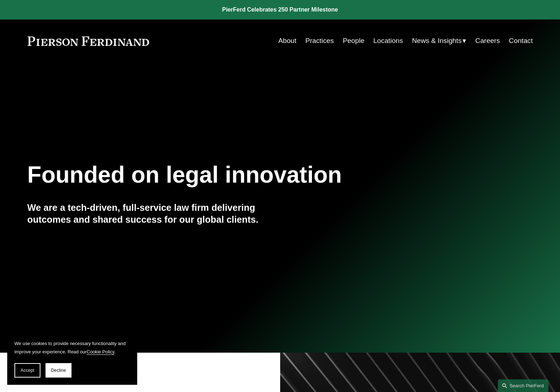 Image resolution: width=560 pixels, height=392 pixels. I want to click on a: Careers, so click(488, 41).